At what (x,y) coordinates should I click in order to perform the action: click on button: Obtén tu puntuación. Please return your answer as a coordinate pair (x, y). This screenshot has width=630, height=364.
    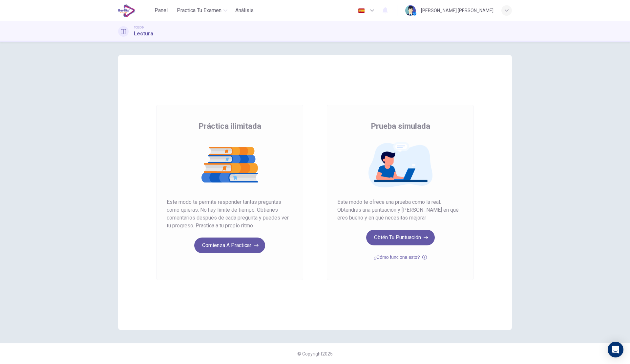
    Looking at the image, I should click on (400, 237).